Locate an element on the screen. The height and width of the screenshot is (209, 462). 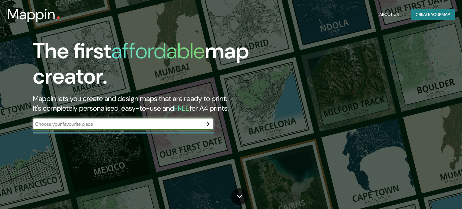
h1: affordable is located at coordinates (158, 51).